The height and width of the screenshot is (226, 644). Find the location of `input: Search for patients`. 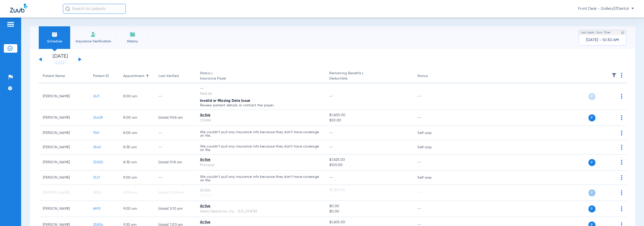

input: Search for patients is located at coordinates (94, 9).